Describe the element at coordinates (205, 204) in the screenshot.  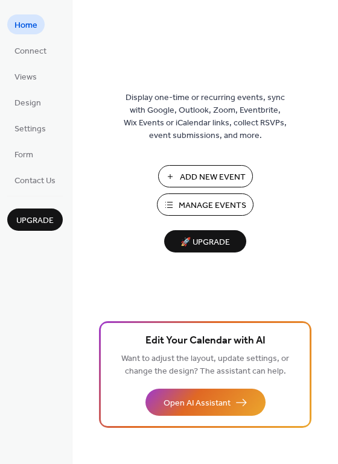
I see `button: Manage Events` at that location.